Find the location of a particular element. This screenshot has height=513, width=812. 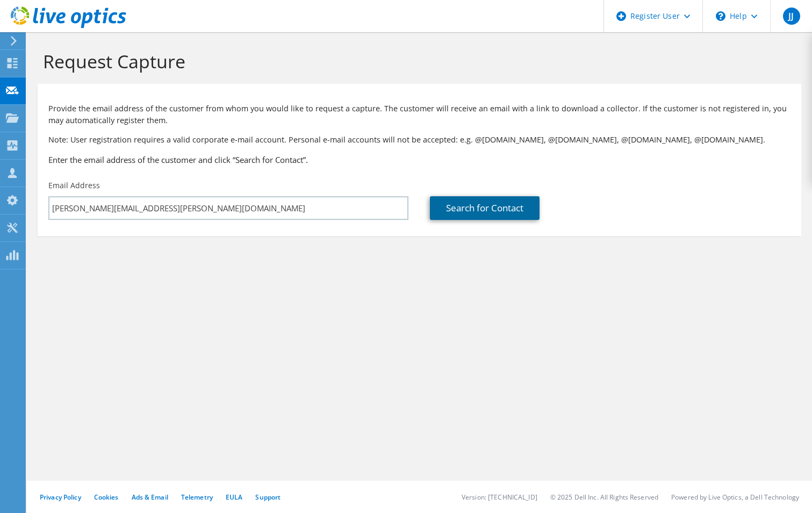

li: Powered by Live Optics, a Dell Technology is located at coordinates (735, 497).